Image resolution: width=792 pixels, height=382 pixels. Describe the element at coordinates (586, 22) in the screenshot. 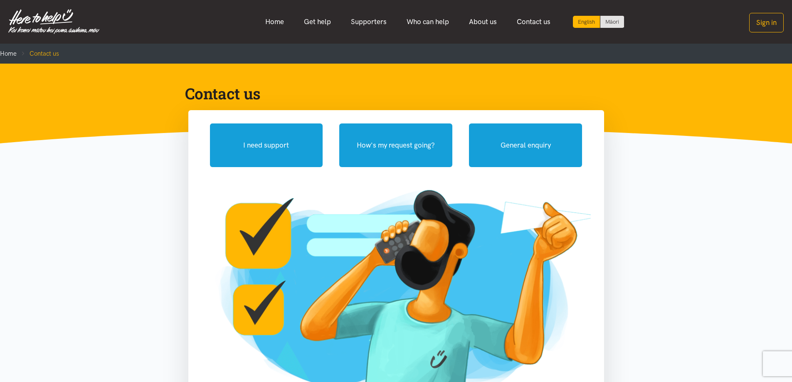

I see `div: Current language` at that location.